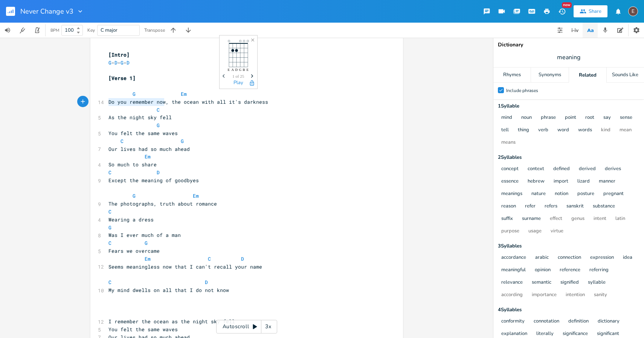 The width and height of the screenshot is (644, 338). What do you see at coordinates (513, 270) in the screenshot?
I see `button: meaningful` at bounding box center [513, 270].